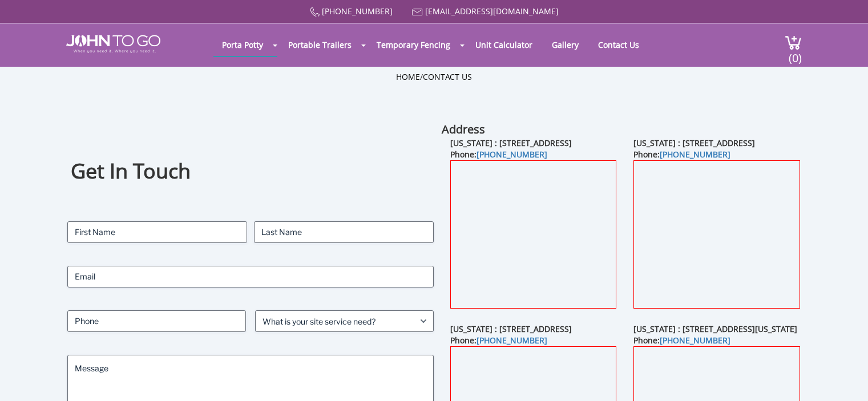  What do you see at coordinates (794, 42) in the screenshot?
I see `img: cart a` at bounding box center [794, 42].